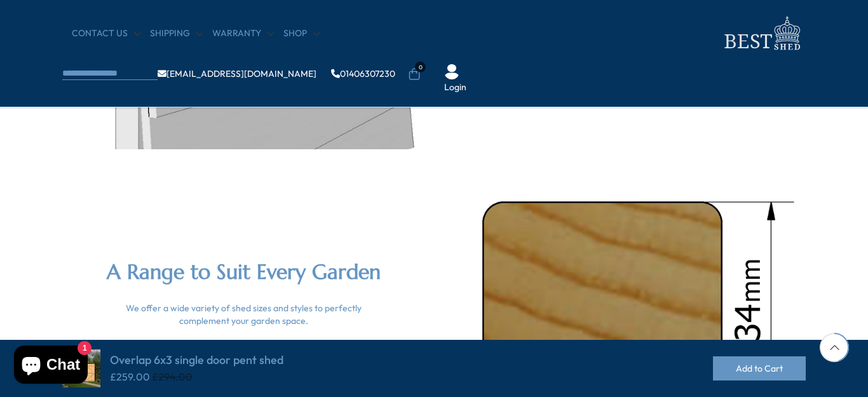 The height and width of the screenshot is (397, 868). What do you see at coordinates (452, 72) in the screenshot?
I see `img: User Icon` at bounding box center [452, 72].